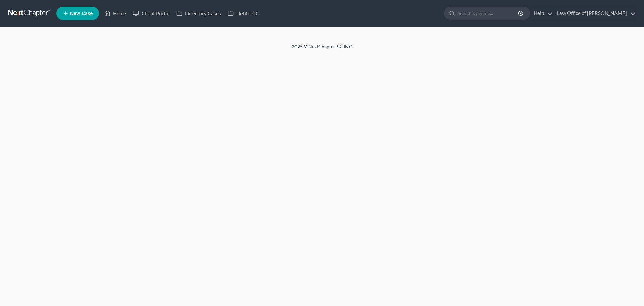 The width and height of the screenshot is (644, 306). I want to click on div: 2025 © NextChapterBK, INC, so click(322, 49).